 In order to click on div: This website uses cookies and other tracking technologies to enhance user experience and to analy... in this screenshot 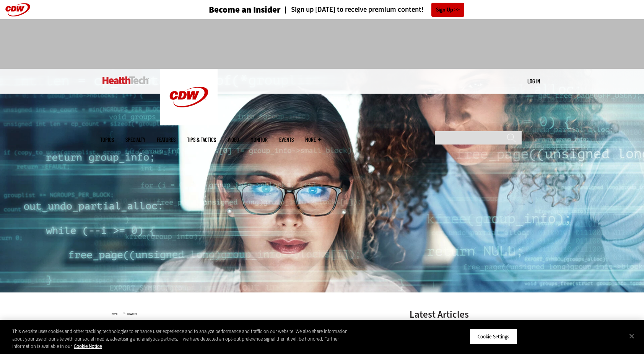, I will do `click(183, 339)`.